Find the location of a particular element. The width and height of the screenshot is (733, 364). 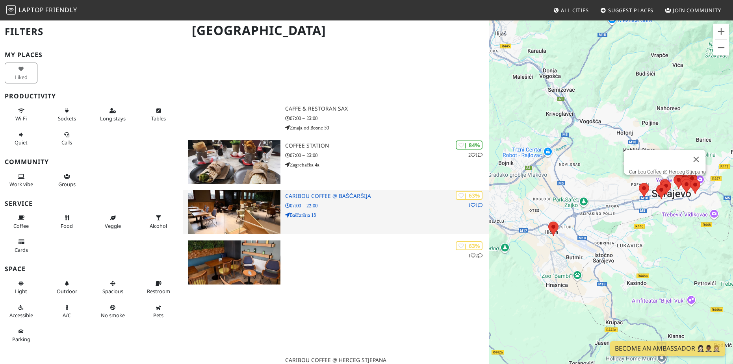

p: 2 1 is located at coordinates (475, 155).